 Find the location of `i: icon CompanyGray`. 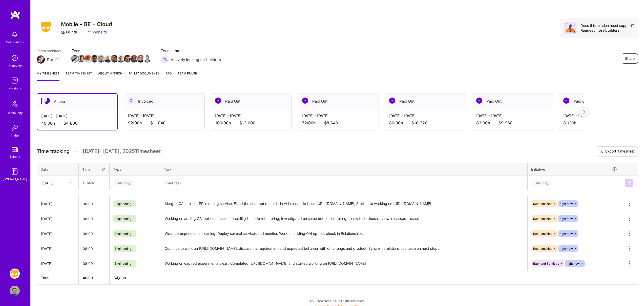

i: icon CompanyGray is located at coordinates (63, 32).